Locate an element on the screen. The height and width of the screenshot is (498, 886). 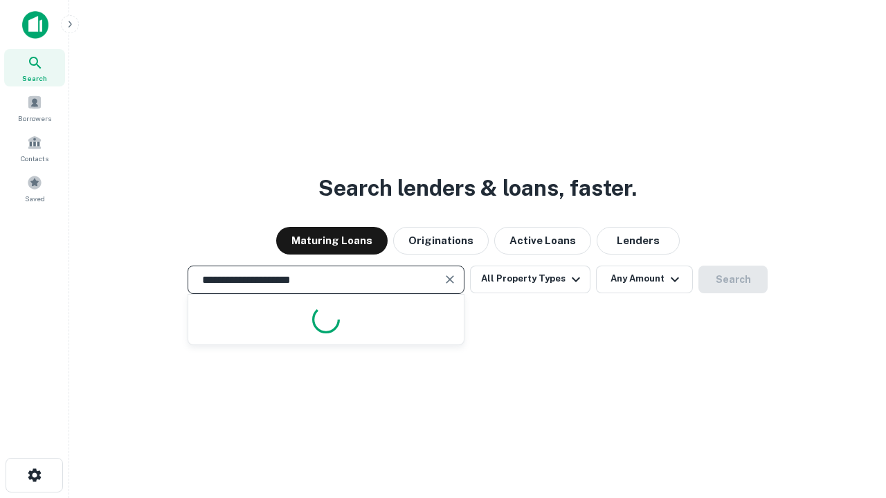
div: Borrowers is located at coordinates (35, 108).